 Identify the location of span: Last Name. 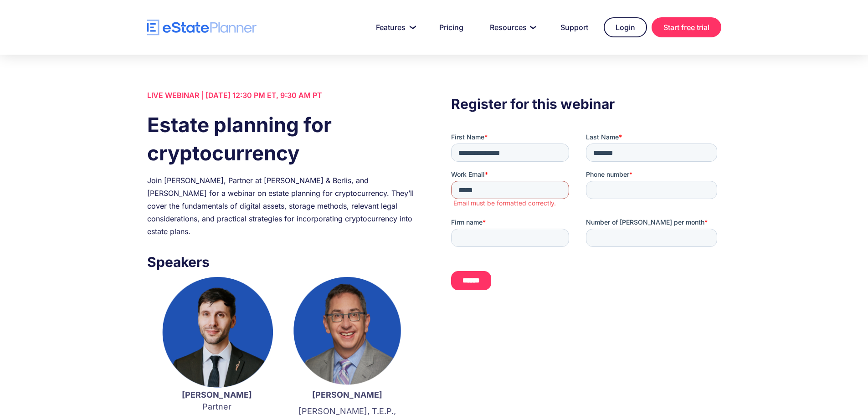
(151, 4).